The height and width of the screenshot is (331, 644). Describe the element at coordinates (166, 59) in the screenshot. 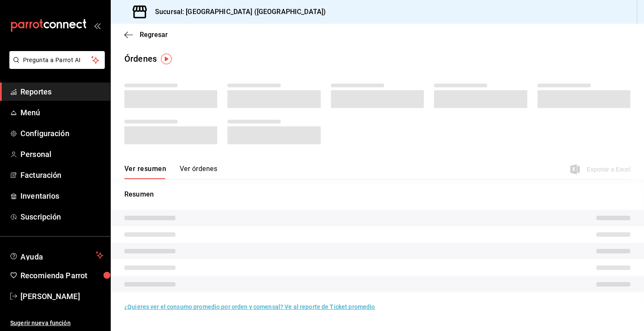

I see `img: Tooltip marker` at that location.